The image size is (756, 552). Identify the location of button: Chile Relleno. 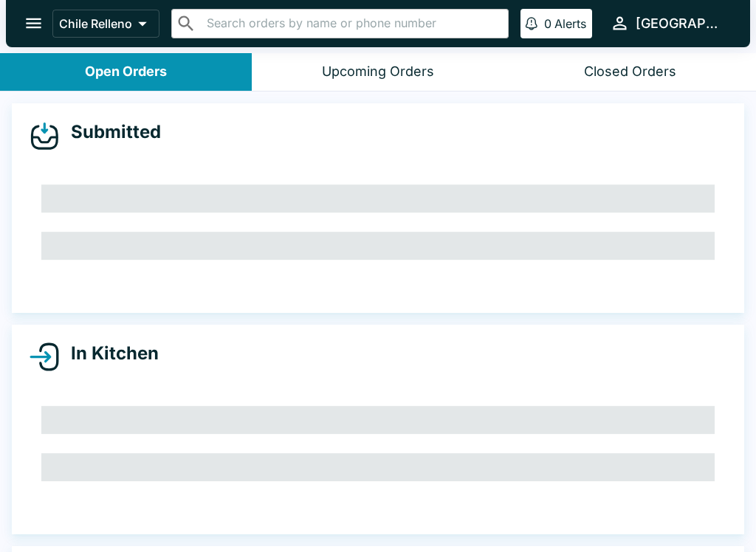
(106, 24).